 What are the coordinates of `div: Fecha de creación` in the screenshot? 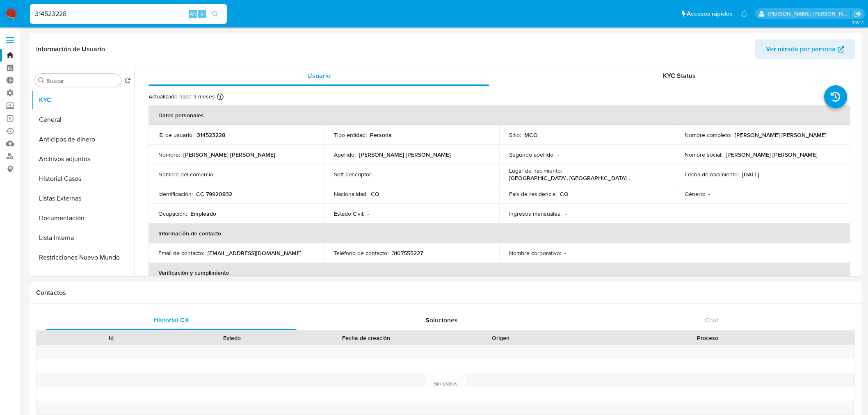 It's located at (366, 338).